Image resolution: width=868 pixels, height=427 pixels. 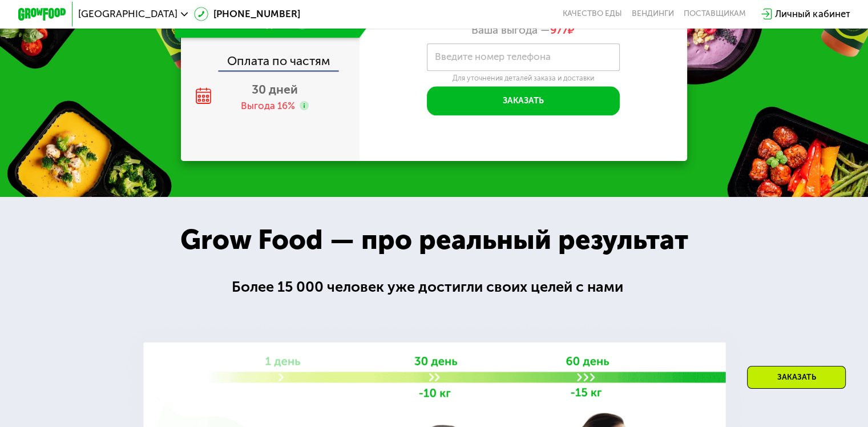 I want to click on span: 977, so click(x=559, y=30).